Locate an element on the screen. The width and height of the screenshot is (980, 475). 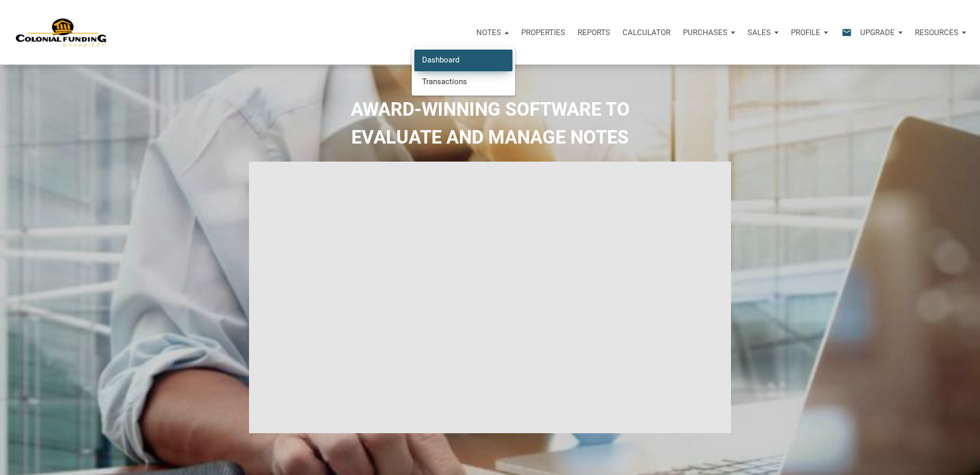
p: Purchases is located at coordinates (706, 33).